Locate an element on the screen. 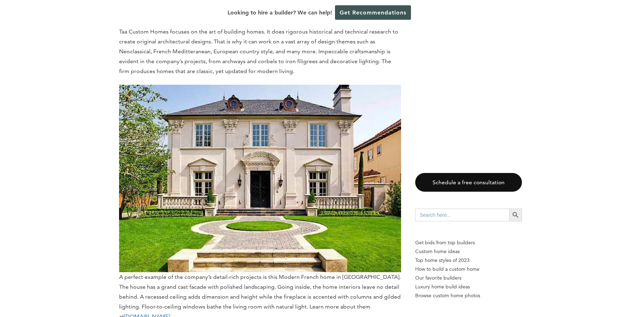 Image resolution: width=641 pixels, height=317 pixels. p: Get bids from top builders is located at coordinates (469, 243).